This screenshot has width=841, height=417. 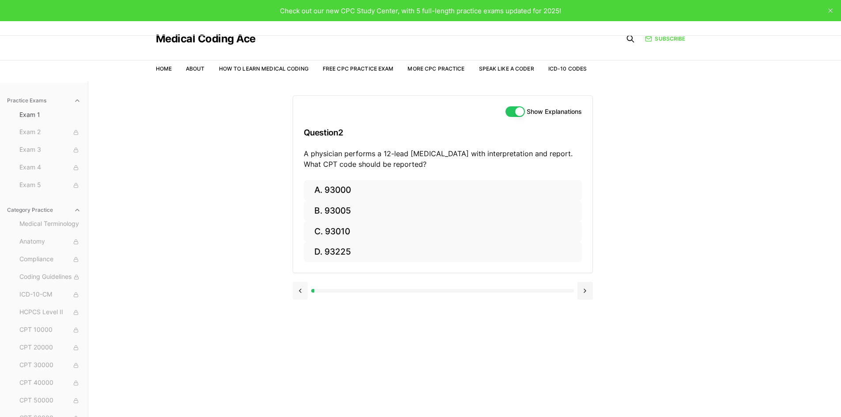 What do you see at coordinates (50, 115) in the screenshot?
I see `span: Exam 1` at bounding box center [50, 115].